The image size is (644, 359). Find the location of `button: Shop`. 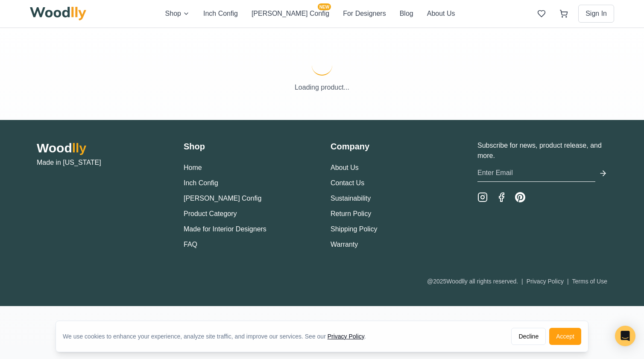

button: Shop is located at coordinates (177, 14).